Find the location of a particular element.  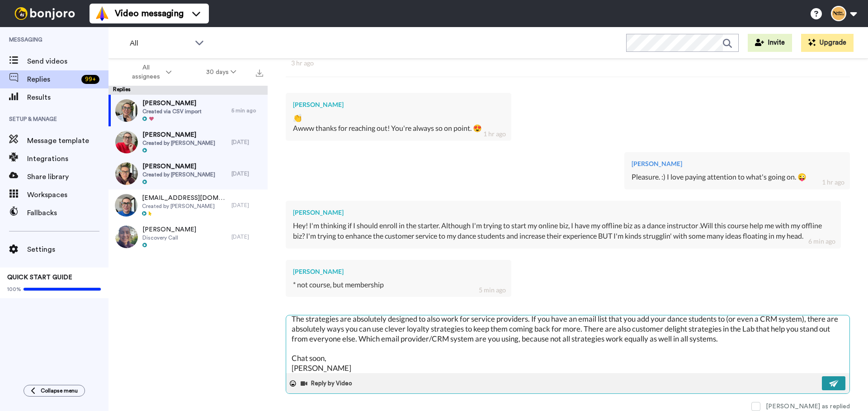

a: Invite is located at coordinates (770, 43).